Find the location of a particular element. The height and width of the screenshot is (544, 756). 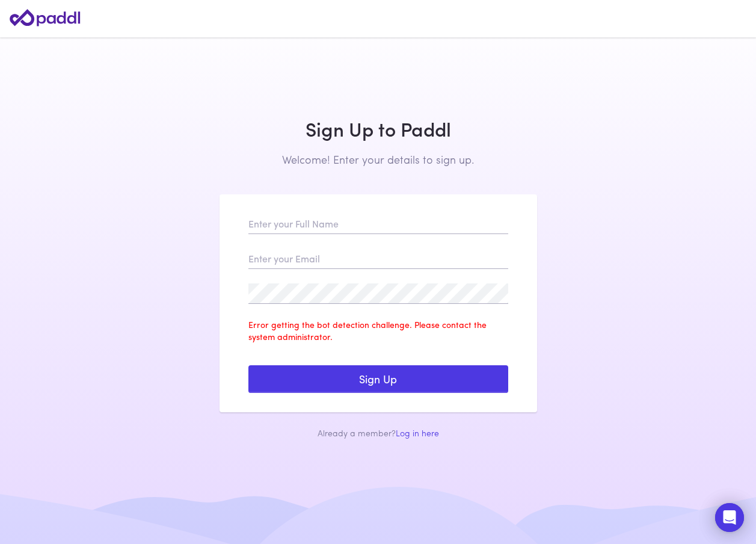

h1: Sign Up to Paddl is located at coordinates (378, 129).